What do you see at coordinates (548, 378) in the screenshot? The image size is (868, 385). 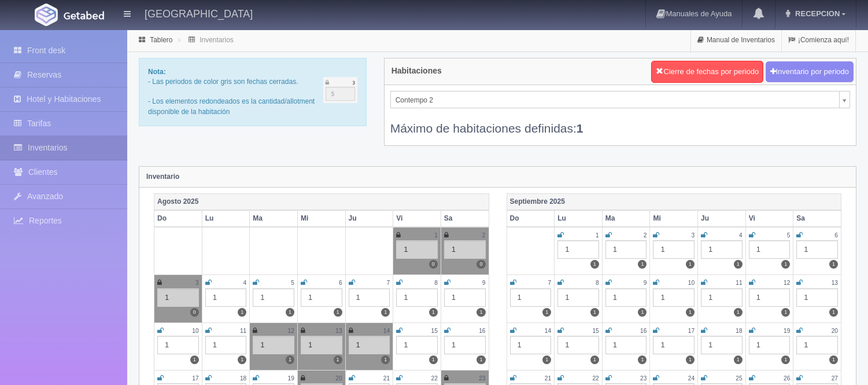 I see `small: 21` at bounding box center [548, 378].